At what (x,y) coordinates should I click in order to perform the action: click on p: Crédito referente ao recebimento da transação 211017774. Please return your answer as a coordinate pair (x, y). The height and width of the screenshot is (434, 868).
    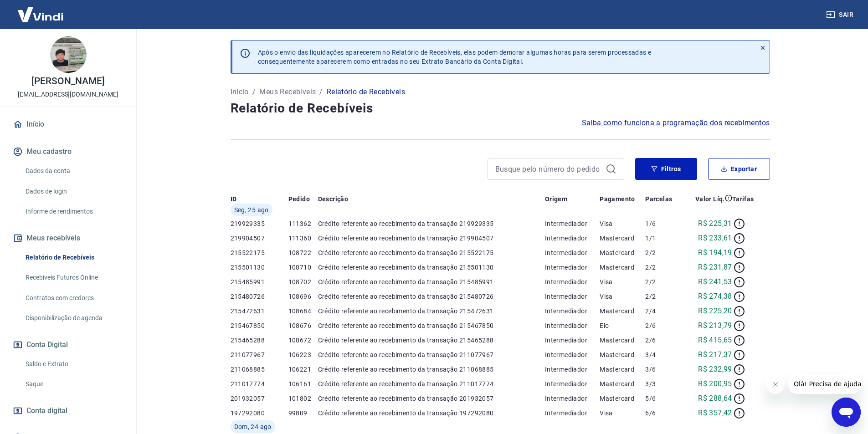
    Looking at the image, I should click on (431, 384).